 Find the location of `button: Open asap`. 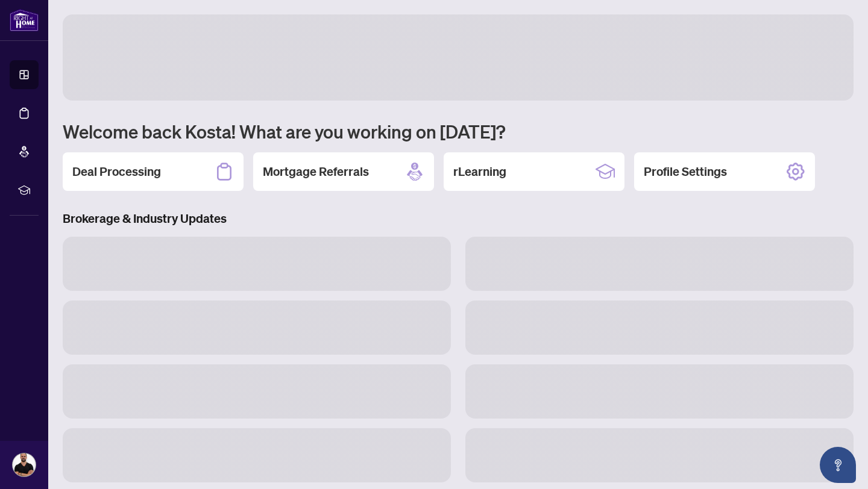

button: Open asap is located at coordinates (838, 466).